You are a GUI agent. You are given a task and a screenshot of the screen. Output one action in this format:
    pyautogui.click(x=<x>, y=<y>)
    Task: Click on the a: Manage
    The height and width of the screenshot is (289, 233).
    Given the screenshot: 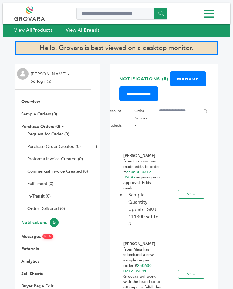 What is the action you would take?
    pyautogui.click(x=188, y=79)
    